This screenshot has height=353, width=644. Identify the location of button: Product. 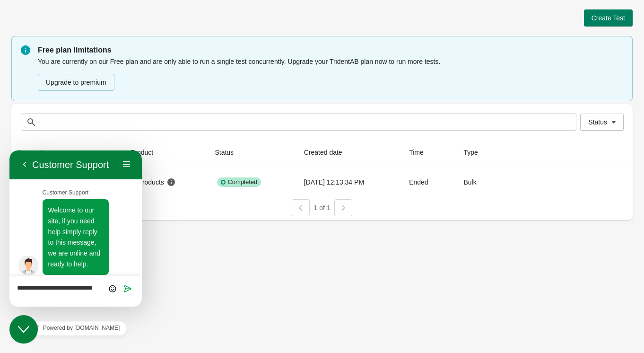
(147, 152).